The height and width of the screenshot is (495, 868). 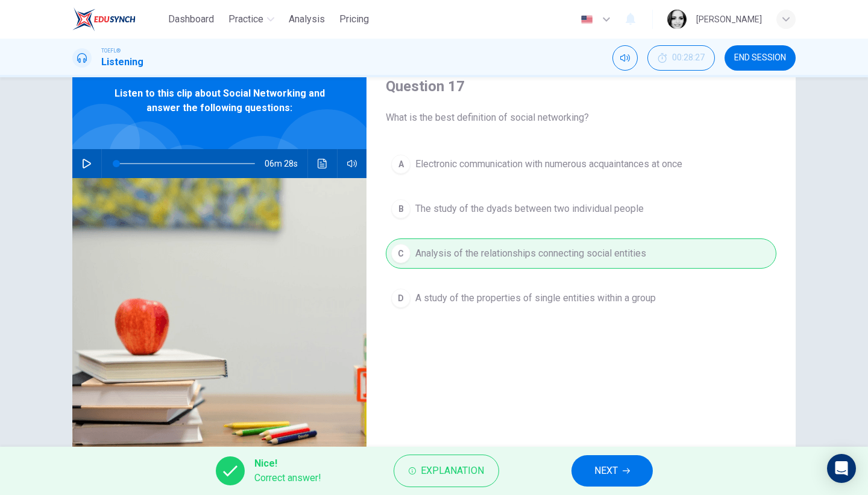 I want to click on h1: Listening, so click(x=122, y=62).